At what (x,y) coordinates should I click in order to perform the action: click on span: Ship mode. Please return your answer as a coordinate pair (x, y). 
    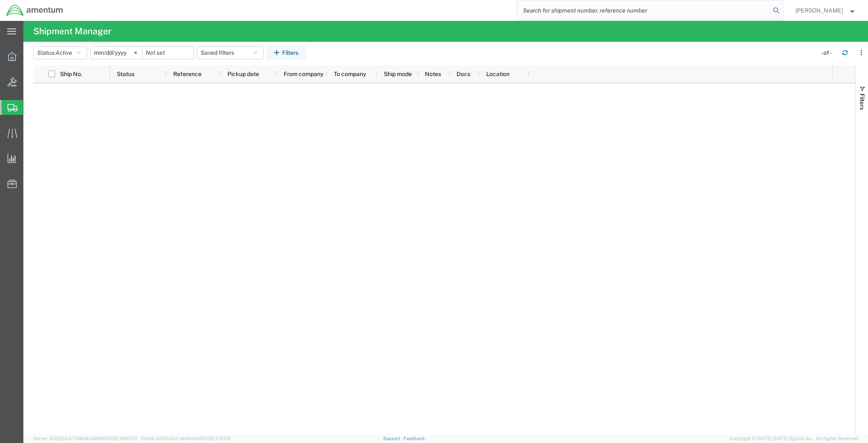
    Looking at the image, I should click on (398, 74).